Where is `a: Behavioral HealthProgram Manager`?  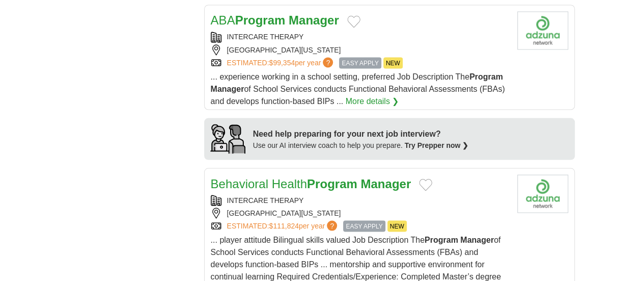
a: Behavioral HealthProgram Manager is located at coordinates (312, 183).